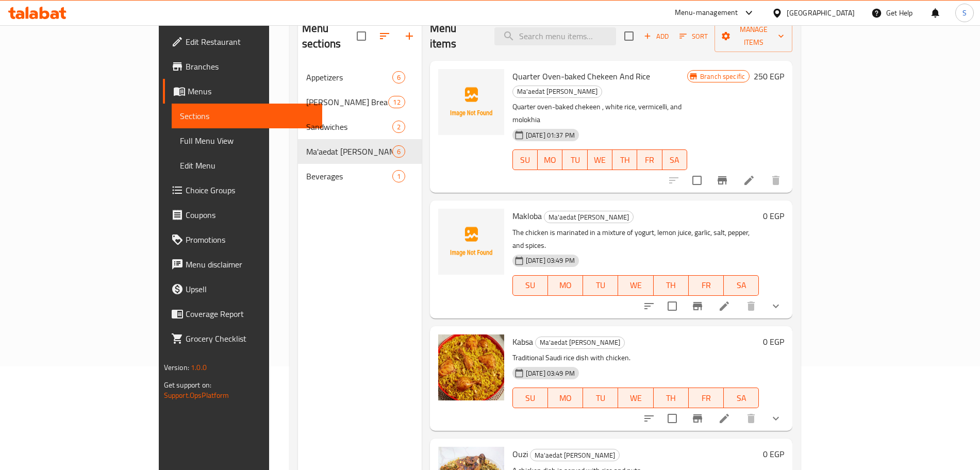 The height and width of the screenshot is (470, 980). Describe the element at coordinates (396, 102) in the screenshot. I see `span: 12` at that location.